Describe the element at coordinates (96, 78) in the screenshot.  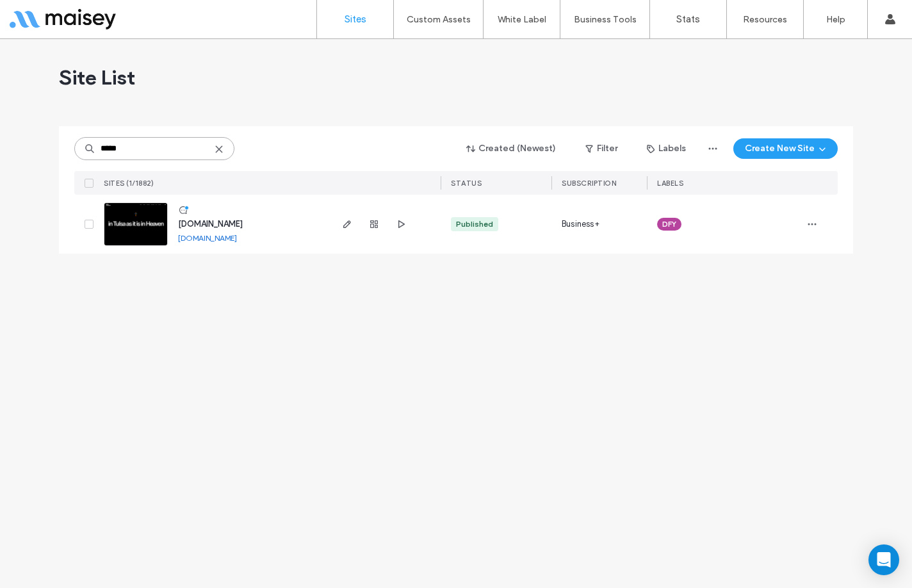
I see `span: Site List` at that location.